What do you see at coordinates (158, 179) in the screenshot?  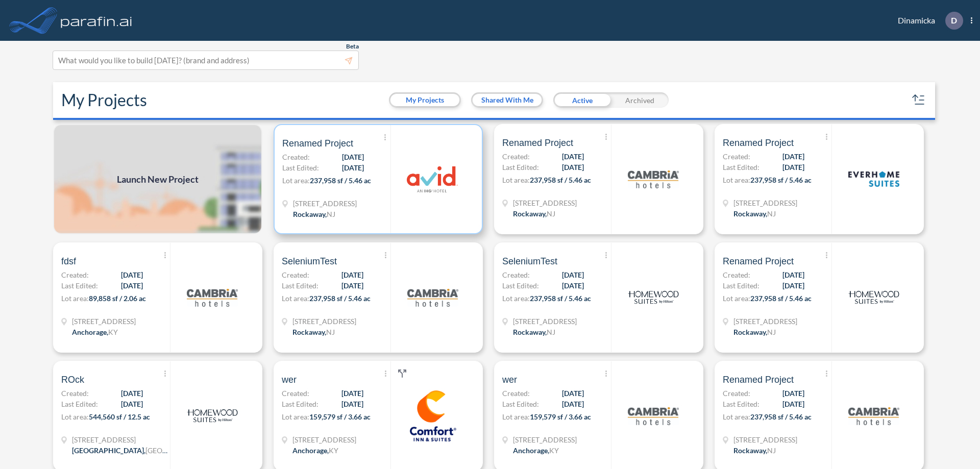 I see `span: Launch New Project` at bounding box center [158, 179].